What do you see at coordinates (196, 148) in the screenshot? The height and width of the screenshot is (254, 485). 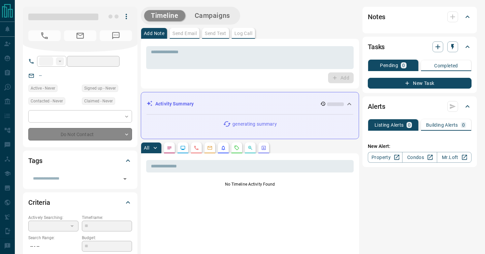 I see `svg: Calls` at bounding box center [196, 148].